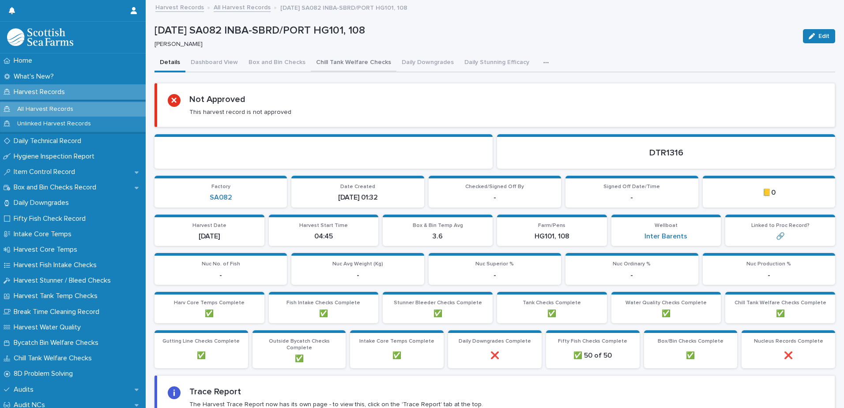  I want to click on p: 04:45, so click(324, 236).